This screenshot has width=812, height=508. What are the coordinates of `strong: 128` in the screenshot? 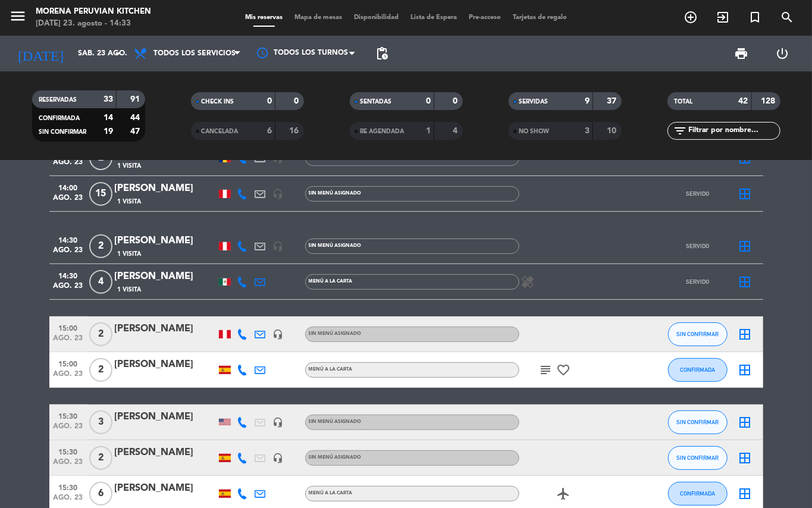 It's located at (769, 101).